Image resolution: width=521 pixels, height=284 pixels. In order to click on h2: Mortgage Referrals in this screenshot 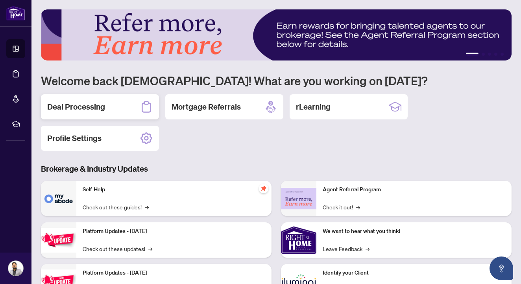, I will do `click(206, 107)`.